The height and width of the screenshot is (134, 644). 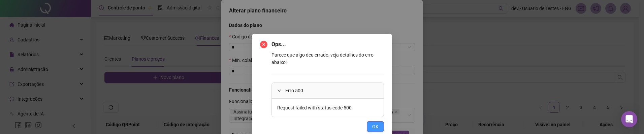 I want to click on span: close-circle, so click(x=264, y=44).